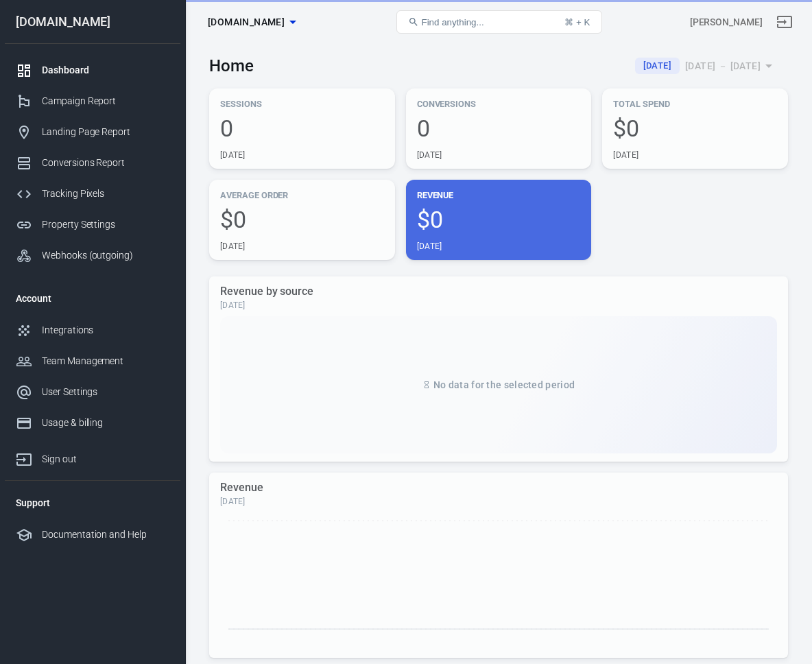 This screenshot has width=812, height=664. I want to click on h3: Home, so click(231, 66).